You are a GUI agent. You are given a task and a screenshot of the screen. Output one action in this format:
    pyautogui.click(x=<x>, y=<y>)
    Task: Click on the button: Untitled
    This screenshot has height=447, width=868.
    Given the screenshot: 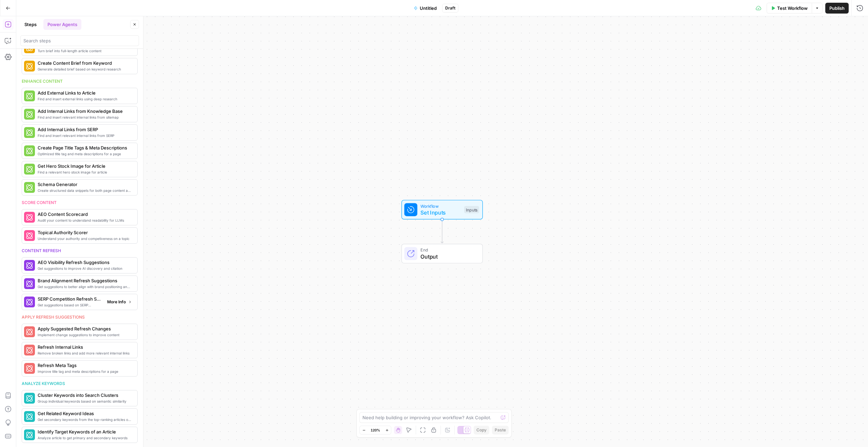 What is the action you would take?
    pyautogui.click(x=425, y=8)
    